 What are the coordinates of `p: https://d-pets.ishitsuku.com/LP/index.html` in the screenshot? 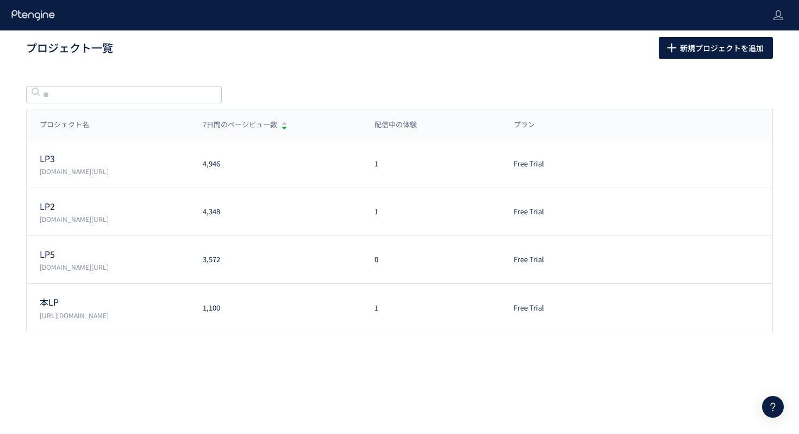 It's located at (115, 315).